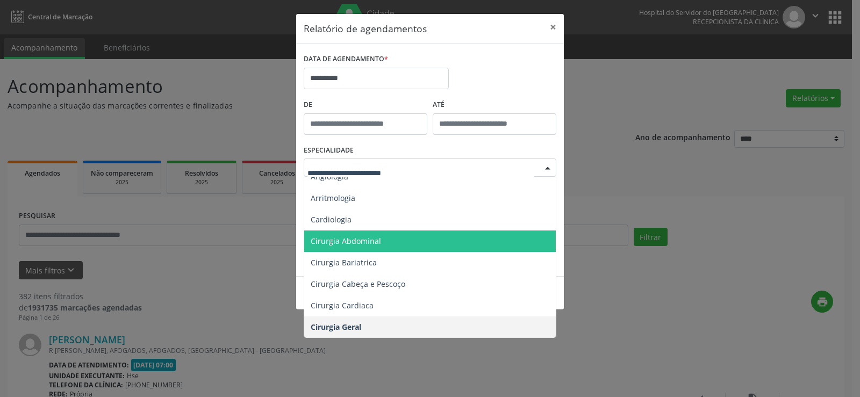  What do you see at coordinates (329, 176) in the screenshot?
I see `span: Angiologia` at bounding box center [329, 176].